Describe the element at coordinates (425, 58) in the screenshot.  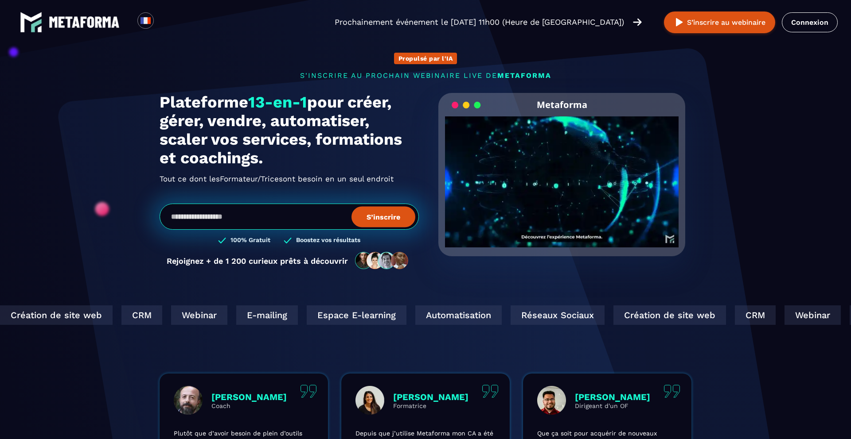
I see `p: Propulsé par l'IA` at that location.